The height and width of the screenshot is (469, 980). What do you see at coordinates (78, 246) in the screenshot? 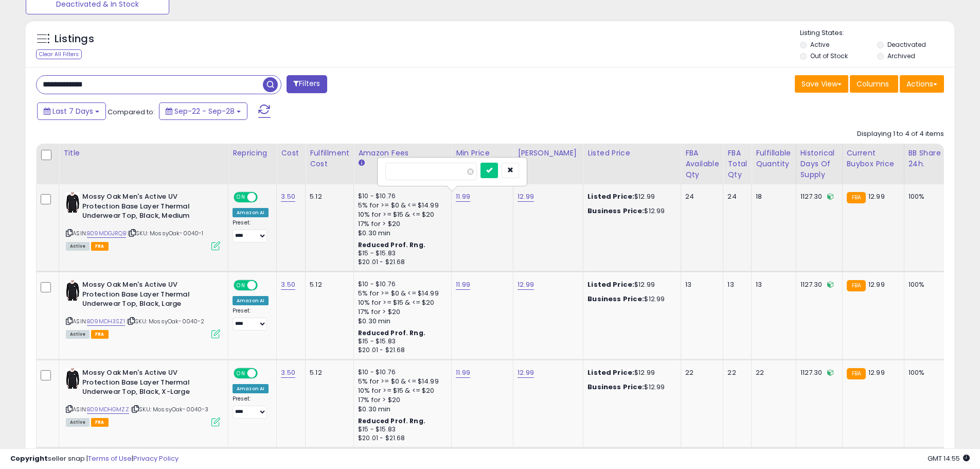
I see `span: All listings currently available for purchase on Amazon` at bounding box center [78, 246].